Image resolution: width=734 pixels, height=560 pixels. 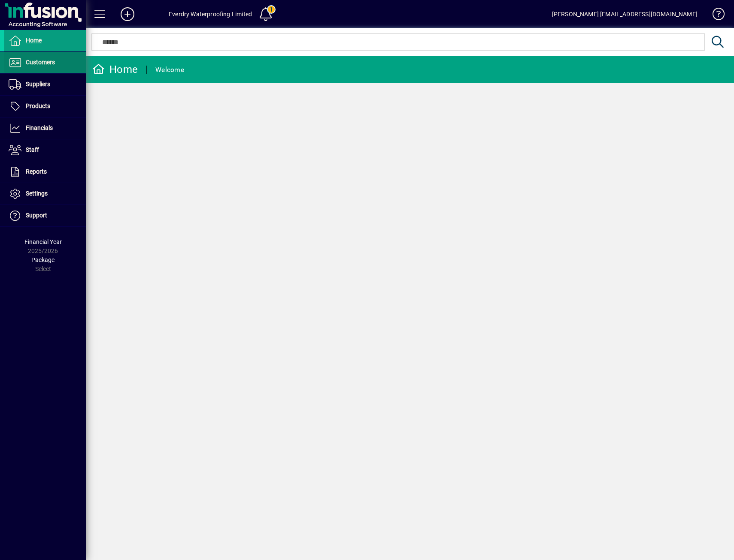 I want to click on a: Financials, so click(x=45, y=129).